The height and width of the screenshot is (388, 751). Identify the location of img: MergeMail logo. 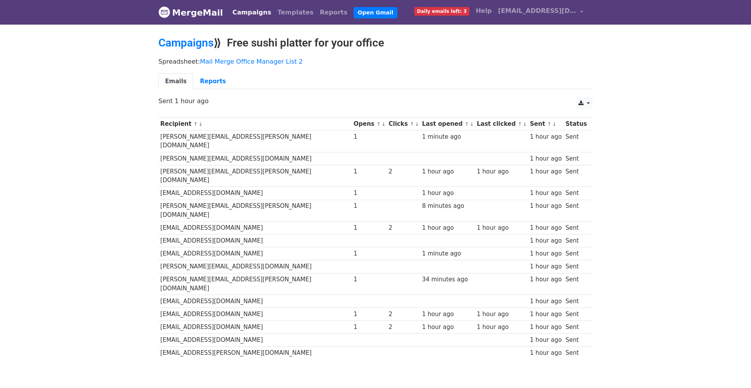
(164, 12).